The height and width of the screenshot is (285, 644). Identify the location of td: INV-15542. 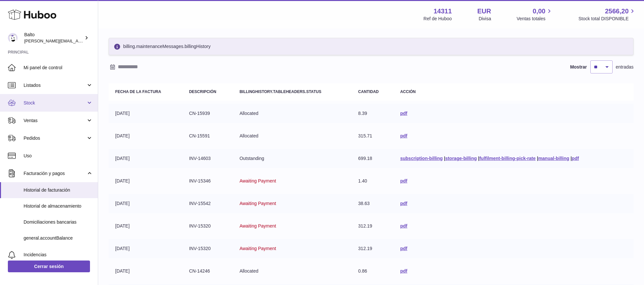
(207, 204).